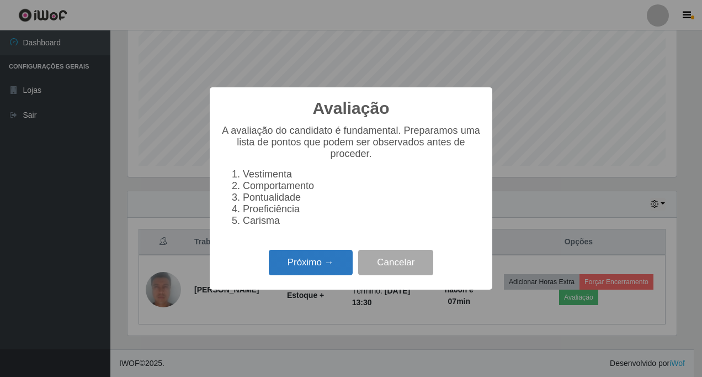 This screenshot has height=377, width=702. I want to click on li: Proeficiência, so click(362, 209).